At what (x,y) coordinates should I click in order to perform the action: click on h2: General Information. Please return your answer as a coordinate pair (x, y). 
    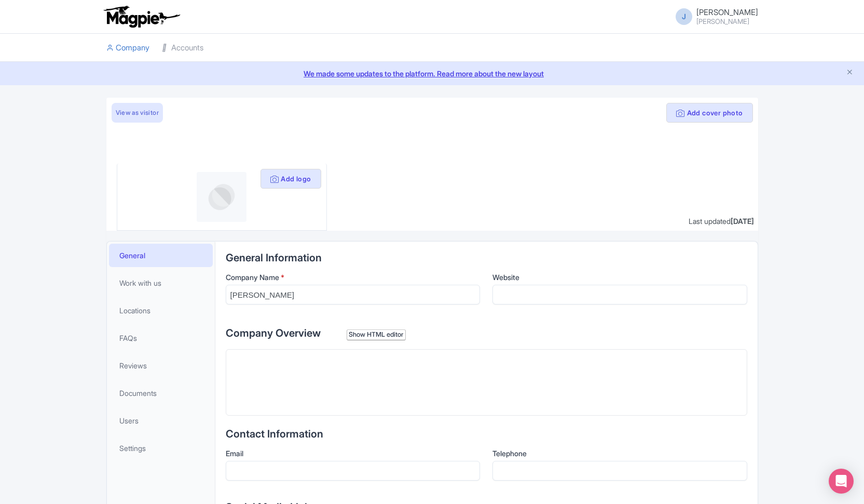
    Looking at the image, I should click on (486, 258).